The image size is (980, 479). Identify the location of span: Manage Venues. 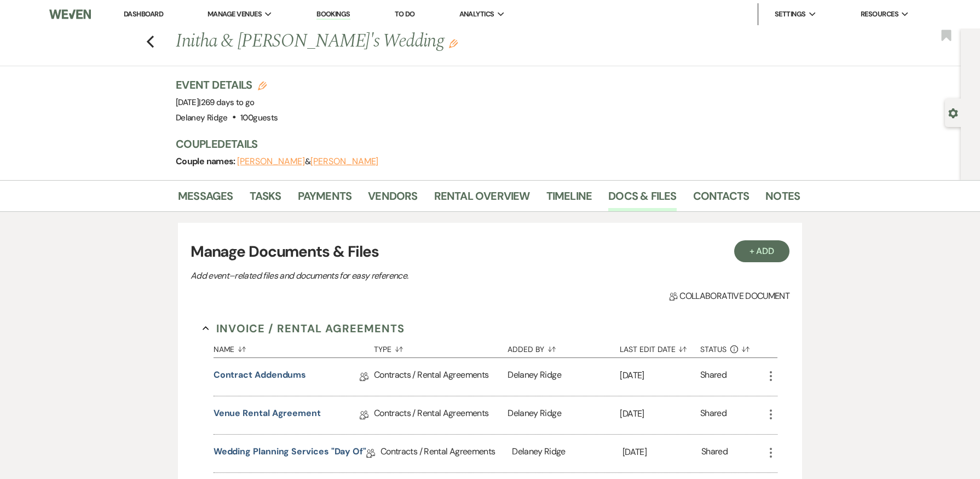
(234, 14).